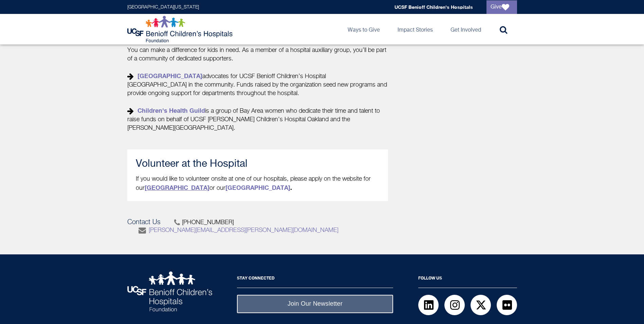  What do you see at coordinates (502, 7) in the screenshot?
I see `a: Give` at bounding box center [502, 7].